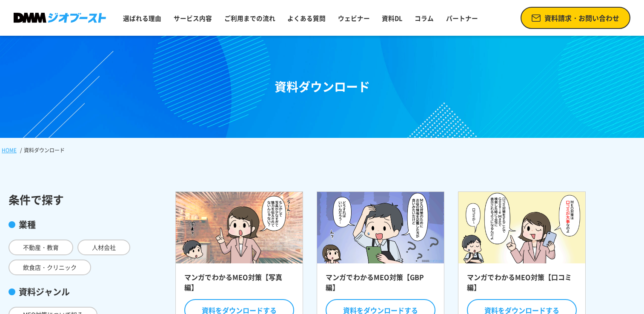  I want to click on a: HOME, so click(9, 150).